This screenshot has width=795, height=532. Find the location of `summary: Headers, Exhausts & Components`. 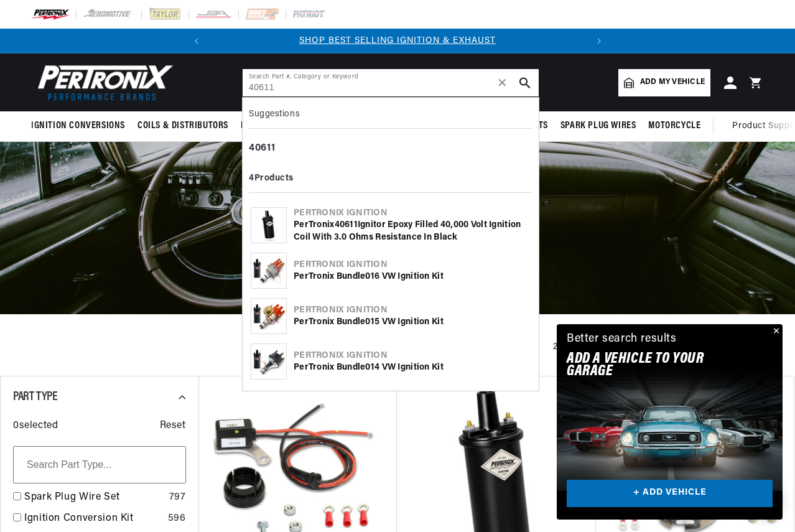

summary: Headers, Exhausts & Components is located at coordinates (314, 126).